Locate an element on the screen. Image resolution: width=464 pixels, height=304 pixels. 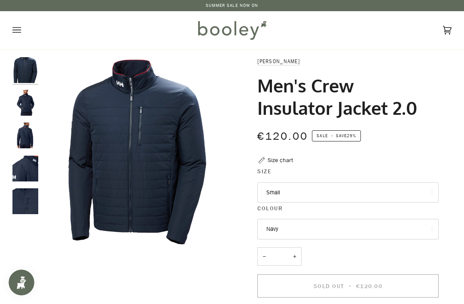
span: Colour is located at coordinates (270, 209).